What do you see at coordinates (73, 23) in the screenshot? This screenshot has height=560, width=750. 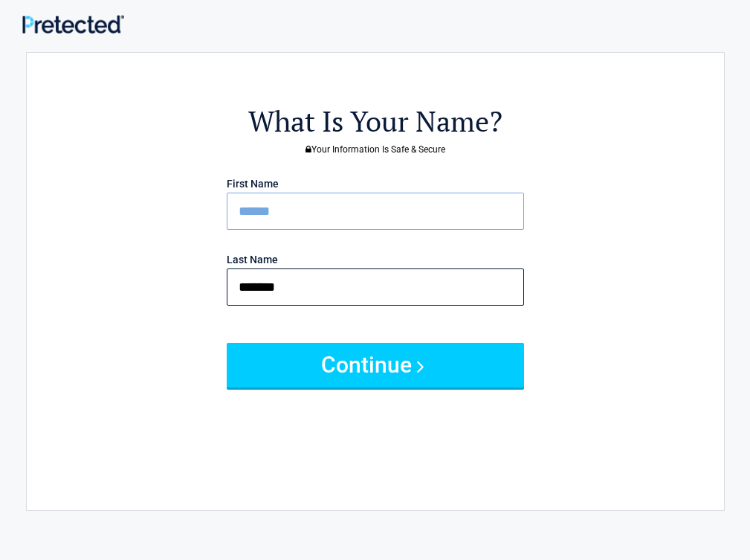 I see `img: Main Logo` at bounding box center [73, 23].